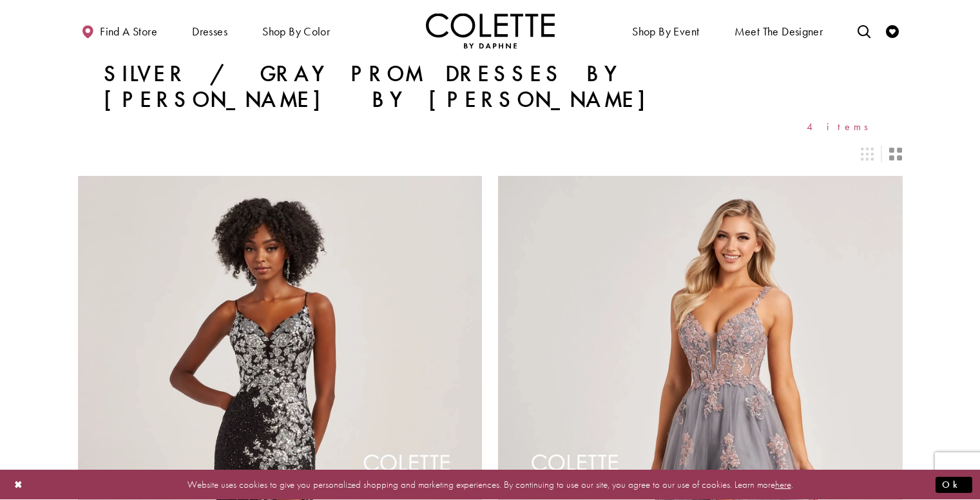  I want to click on button: Close Dialog, so click(18, 484).